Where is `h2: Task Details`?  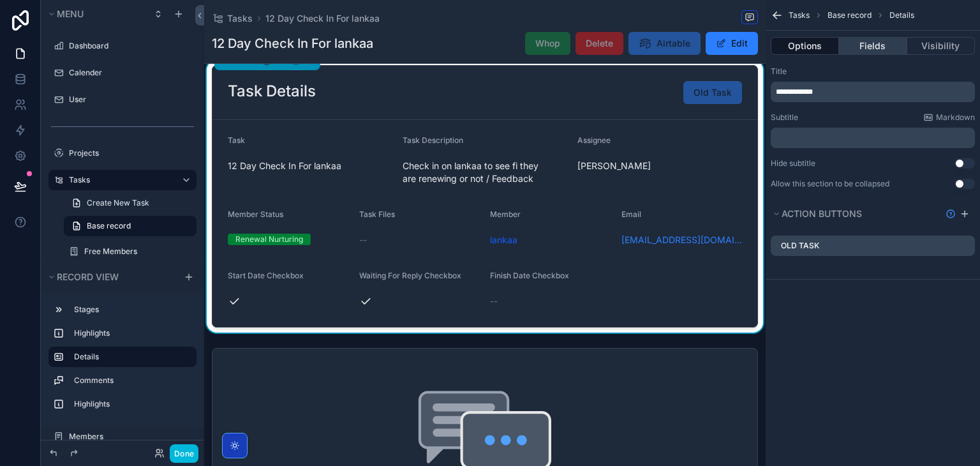
h2: Task Details is located at coordinates (272, 92).